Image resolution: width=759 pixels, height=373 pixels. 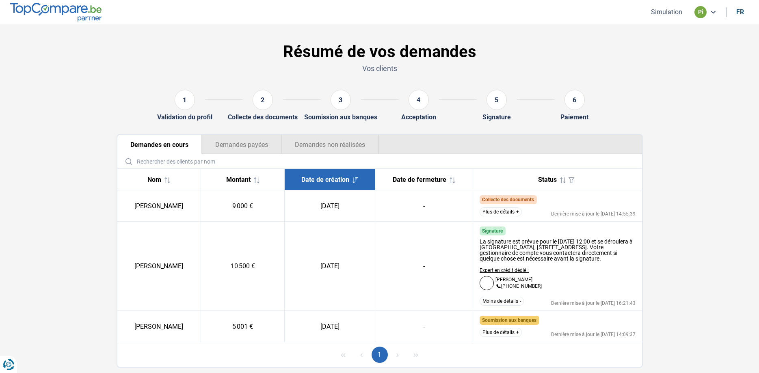 I want to click on div: fr, so click(x=740, y=12).